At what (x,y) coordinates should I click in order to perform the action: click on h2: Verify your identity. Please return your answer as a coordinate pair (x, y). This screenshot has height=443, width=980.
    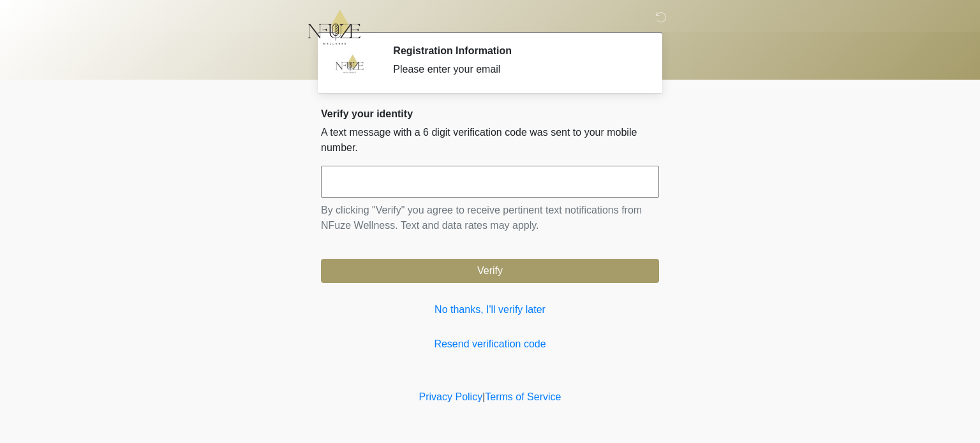
    Looking at the image, I should click on (490, 113).